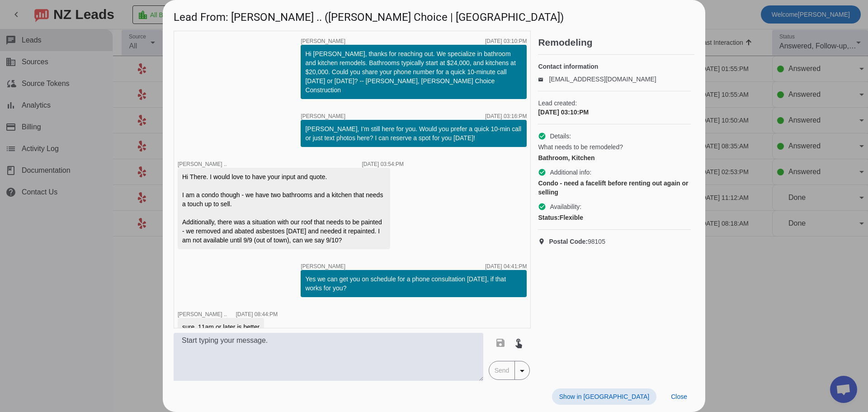 The width and height of the screenshot is (868, 412). Describe the element at coordinates (560, 136) in the screenshot. I see `span: Details:` at that location.